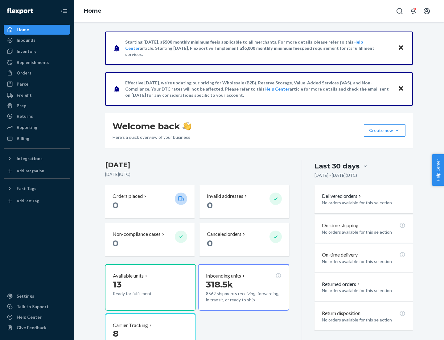  I want to click on p: Canceled orders, so click(224, 234).